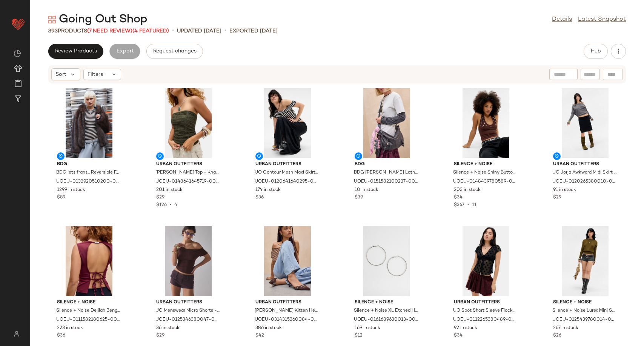 This screenshot has height=346, width=644. What do you see at coordinates (359, 197) in the screenshot?
I see `span: $39` at bounding box center [359, 197].